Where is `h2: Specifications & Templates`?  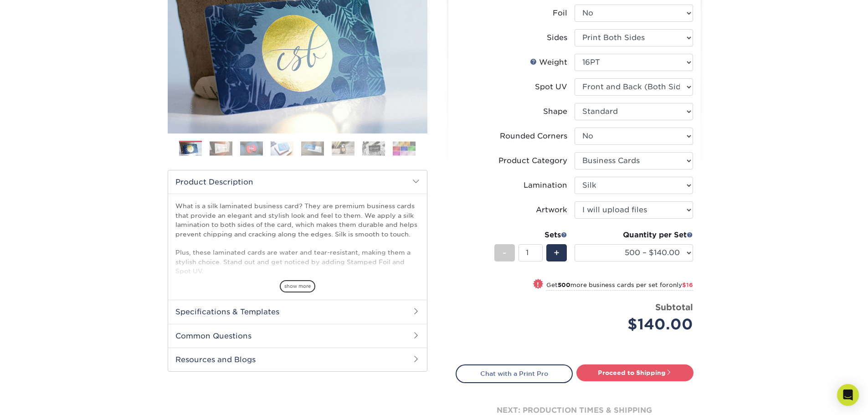
h2: Specifications & Templates is located at coordinates (297, 311).